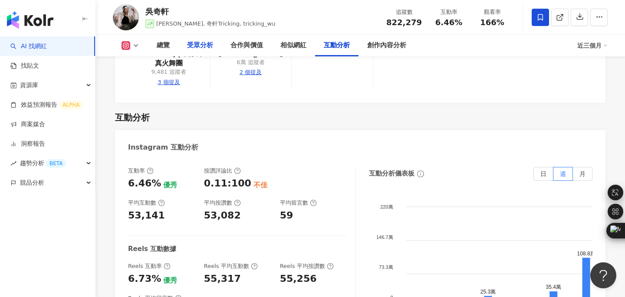 The height and width of the screenshot is (297, 625). Describe the element at coordinates (222, 216) in the screenshot. I see `div: 53,082` at that location.